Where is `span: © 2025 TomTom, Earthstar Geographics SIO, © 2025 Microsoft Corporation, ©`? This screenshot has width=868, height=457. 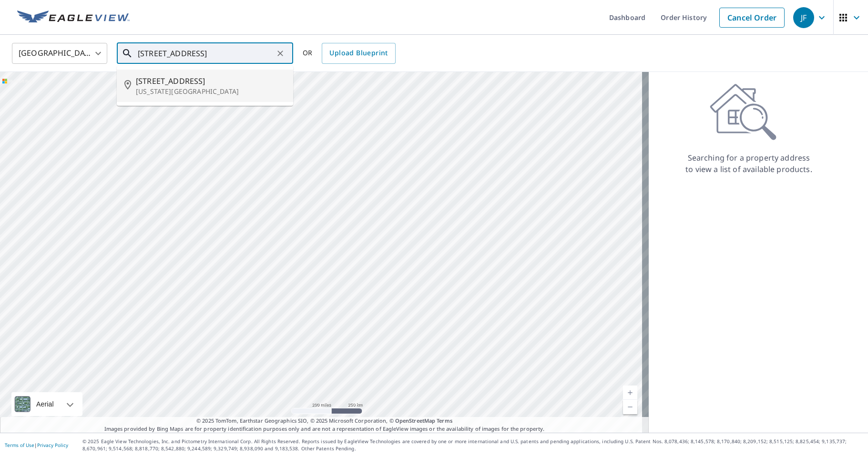 span: © 2025 TomTom, Earthstar Geographics SIO, © 2025 Microsoft Corporation, © is located at coordinates (324, 420).